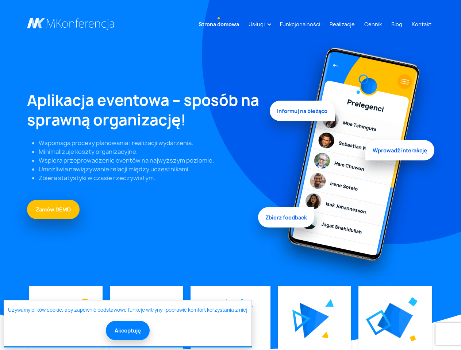 Image resolution: width=461 pixels, height=350 pixels. Describe the element at coordinates (53, 210) in the screenshot. I see `a: Zamów DEMO` at that location.